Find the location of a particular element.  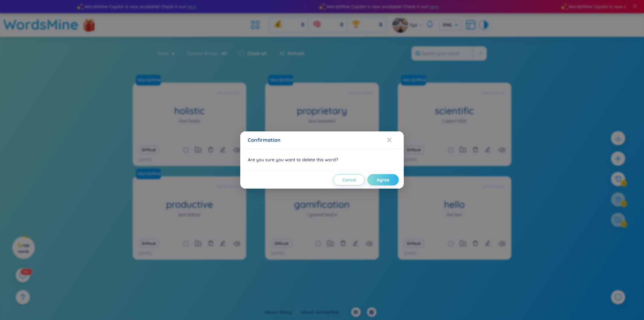

span: Agree is located at coordinates (383, 180).